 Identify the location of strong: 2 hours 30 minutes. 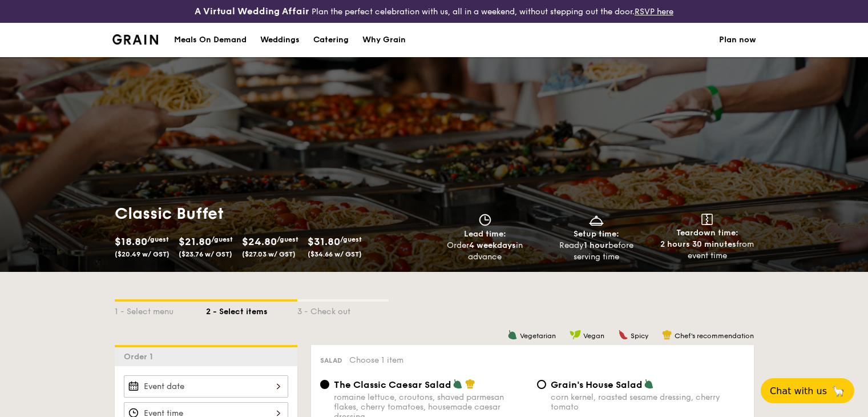
(698, 244).